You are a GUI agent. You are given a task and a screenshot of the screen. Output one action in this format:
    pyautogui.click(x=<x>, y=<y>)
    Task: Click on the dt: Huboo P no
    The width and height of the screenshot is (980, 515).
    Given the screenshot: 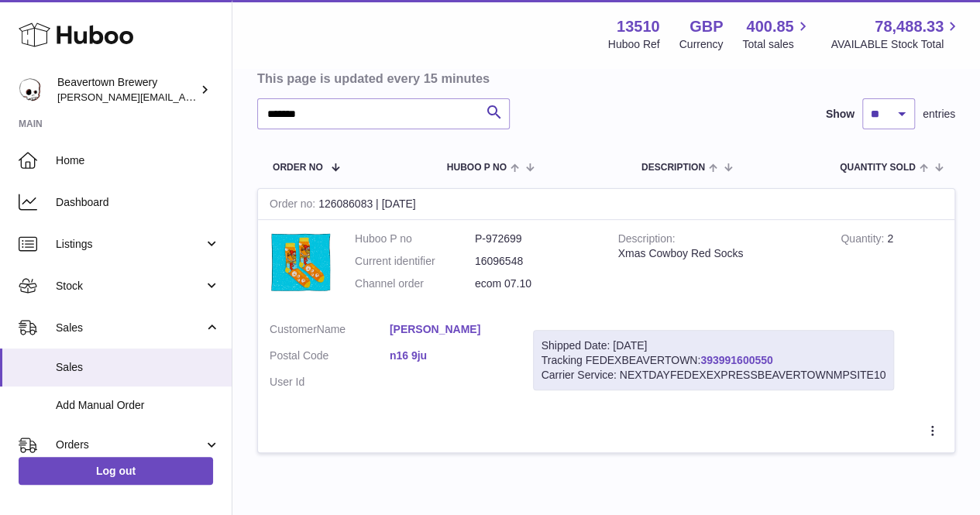 What is the action you would take?
    pyautogui.click(x=415, y=239)
    